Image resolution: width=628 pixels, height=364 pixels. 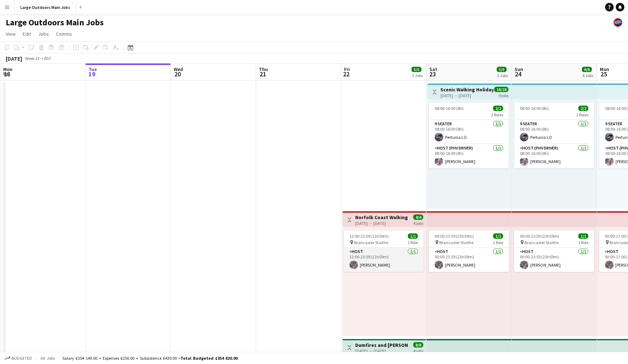 What do you see at coordinates (11, 34) in the screenshot?
I see `span: View` at bounding box center [11, 34].